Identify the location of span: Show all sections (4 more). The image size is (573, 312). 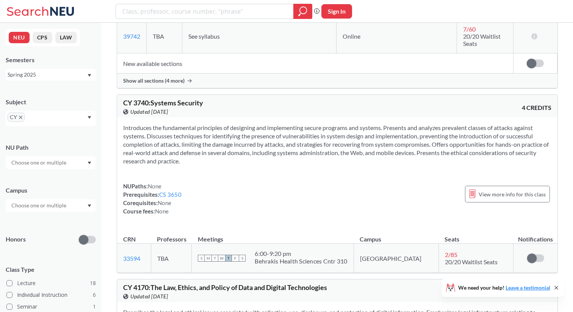
(154, 81).